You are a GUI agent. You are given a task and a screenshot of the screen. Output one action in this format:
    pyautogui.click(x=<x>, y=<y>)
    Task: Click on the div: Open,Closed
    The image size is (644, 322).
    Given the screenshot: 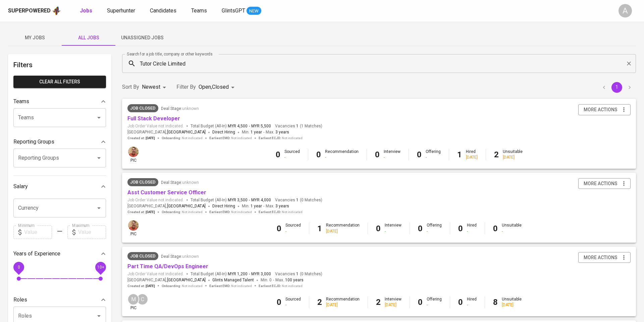 What is the action you would take?
    pyautogui.click(x=217, y=87)
    